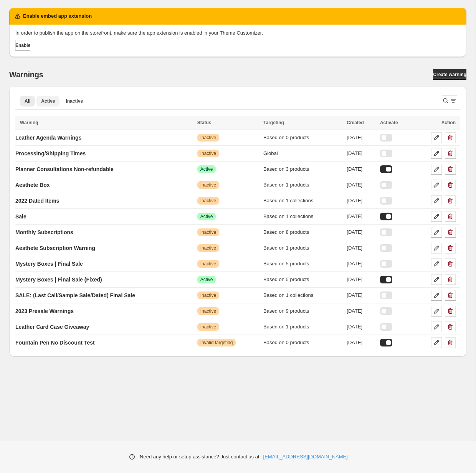 The image size is (476, 473). What do you see at coordinates (44, 232) in the screenshot?
I see `p: Monthly Subscriptions` at bounding box center [44, 232].